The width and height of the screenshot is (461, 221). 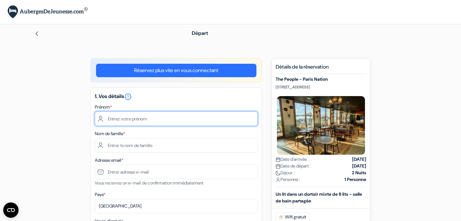 What do you see at coordinates (128, 96) in the screenshot?
I see `a: error_outline` at bounding box center [128, 96].